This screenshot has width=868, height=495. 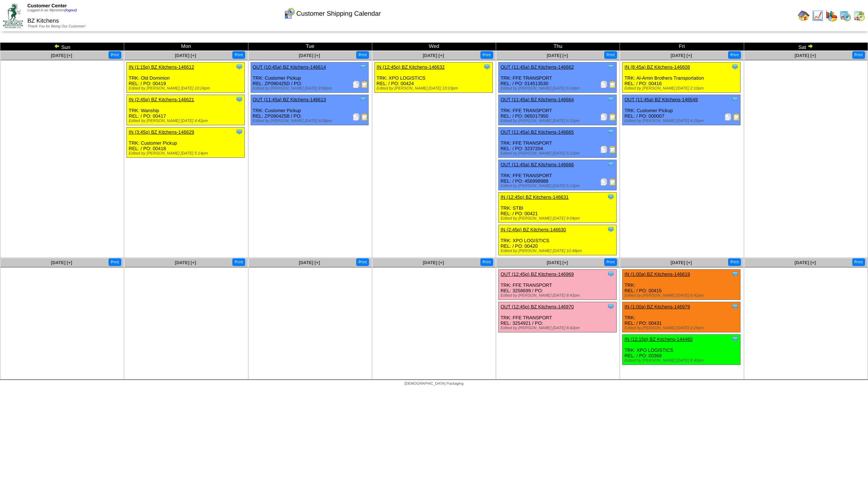 I want to click on a: IN (1:00a) BZ Kitchens-146619, so click(x=656, y=274).